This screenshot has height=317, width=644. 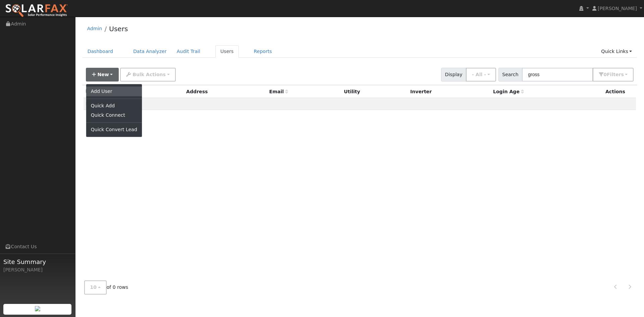 I want to click on a: Quick Links, so click(x=617, y=51).